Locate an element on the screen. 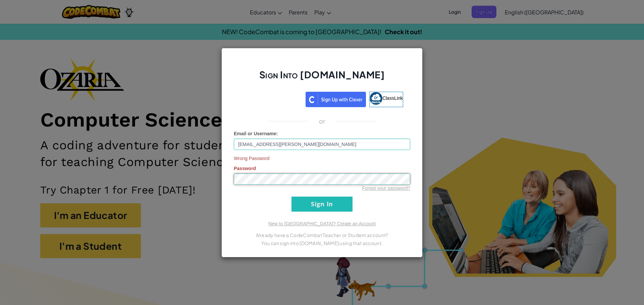  input: Sign In is located at coordinates (322, 204).